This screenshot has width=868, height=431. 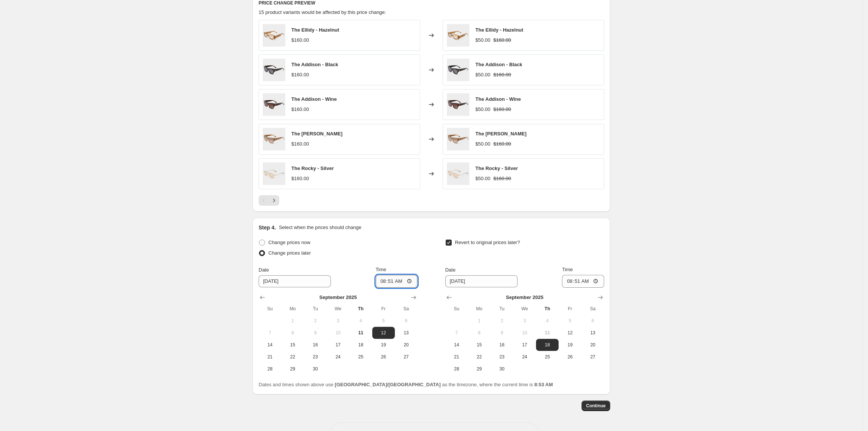 What do you see at coordinates (293, 369) in the screenshot?
I see `span: 29` at bounding box center [293, 369].